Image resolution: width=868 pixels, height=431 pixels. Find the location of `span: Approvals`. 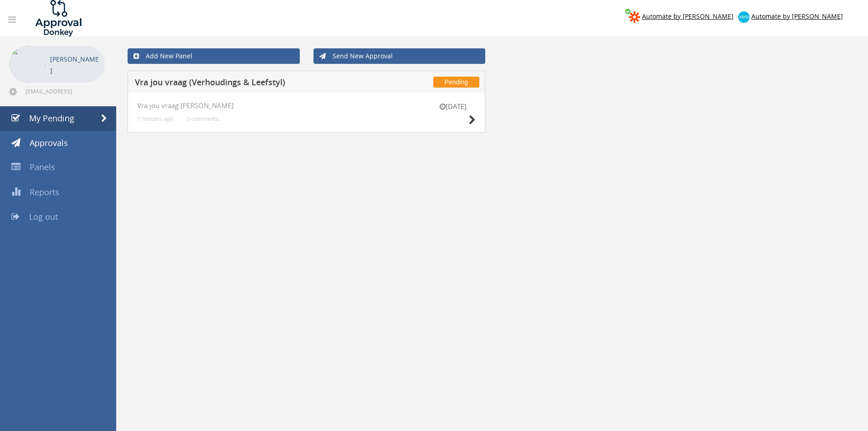

span: Approvals is located at coordinates (49, 143).